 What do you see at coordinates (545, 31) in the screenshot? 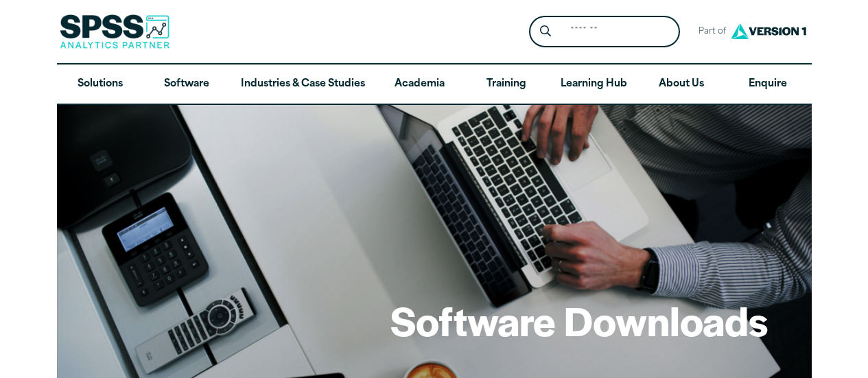
I see `button: Search magnifying glass icon` at bounding box center [545, 31].